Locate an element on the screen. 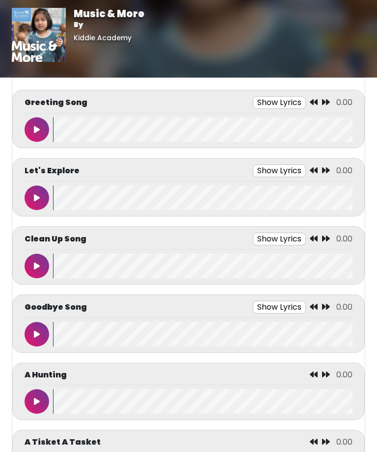 The image size is (377, 452). p: By is located at coordinates (109, 25).